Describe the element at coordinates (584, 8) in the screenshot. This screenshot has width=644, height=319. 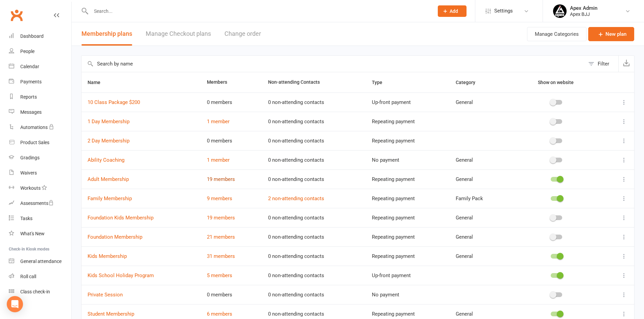
I see `div: Apex Admin` at that location.